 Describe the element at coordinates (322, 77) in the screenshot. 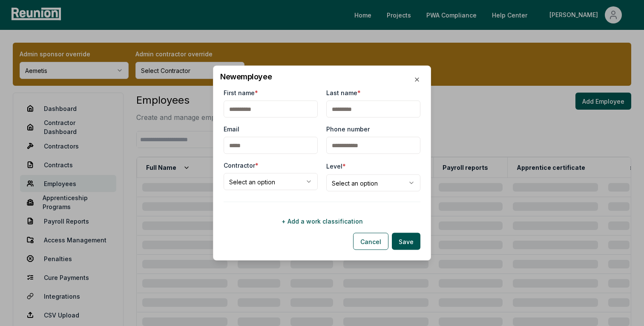

I see `h2: New employee` at that location.